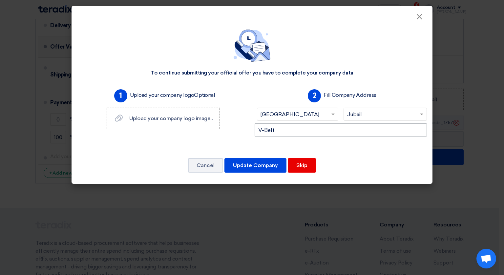  Describe the element at coordinates (486, 258) in the screenshot. I see `div: Open chat` at that location.